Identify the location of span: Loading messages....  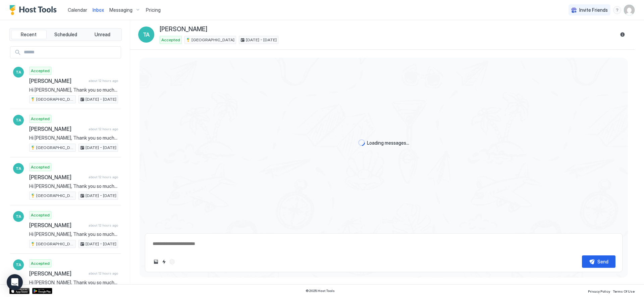
(388, 143).